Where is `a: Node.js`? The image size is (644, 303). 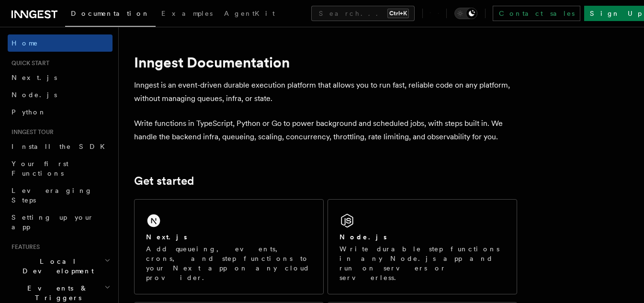
a: Node.js is located at coordinates (60, 95).